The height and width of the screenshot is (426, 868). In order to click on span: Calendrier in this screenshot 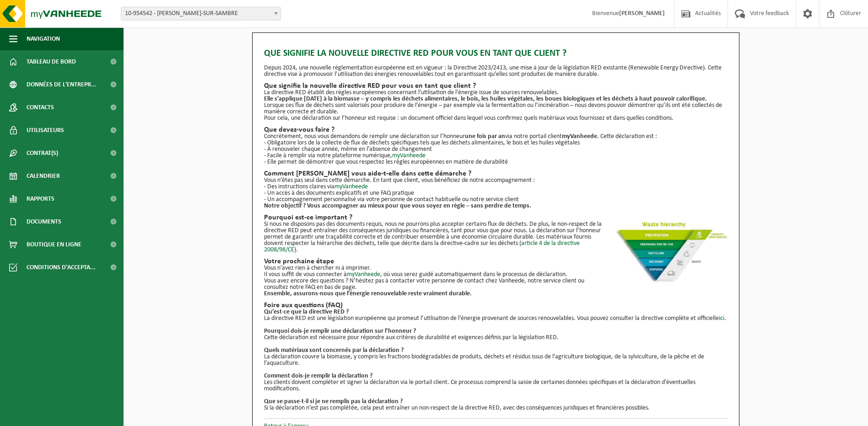, I will do `click(43, 176)`.